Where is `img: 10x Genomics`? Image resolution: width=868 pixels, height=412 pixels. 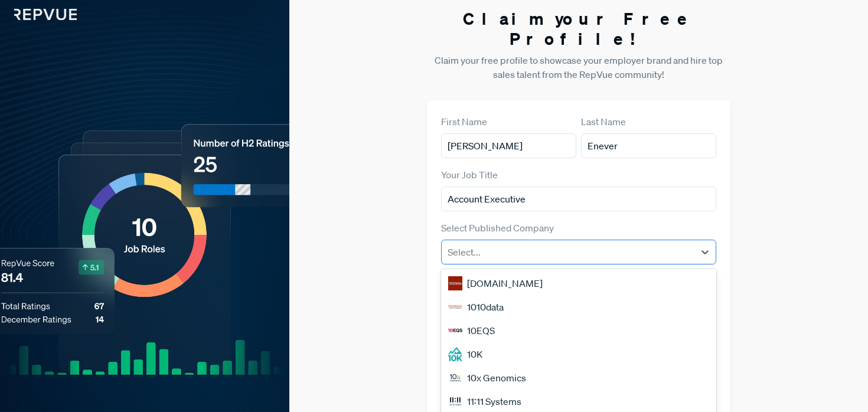
img: 10x Genomics is located at coordinates (455, 377).